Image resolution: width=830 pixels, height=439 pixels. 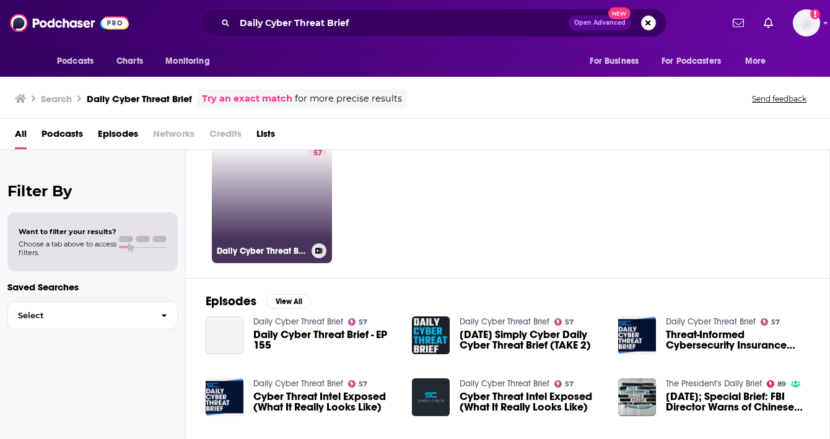 I want to click on span: Networks, so click(x=173, y=136).